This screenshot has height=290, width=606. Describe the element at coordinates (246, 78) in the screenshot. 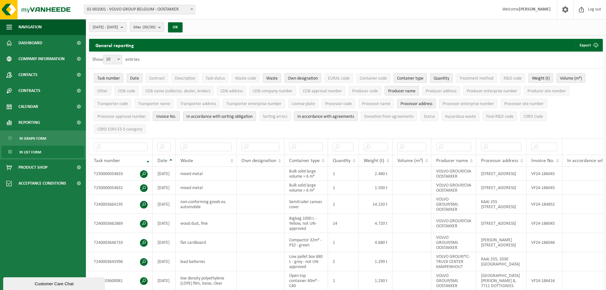

I see `button: Waste codeWaste code: Activate to sort` at that location.